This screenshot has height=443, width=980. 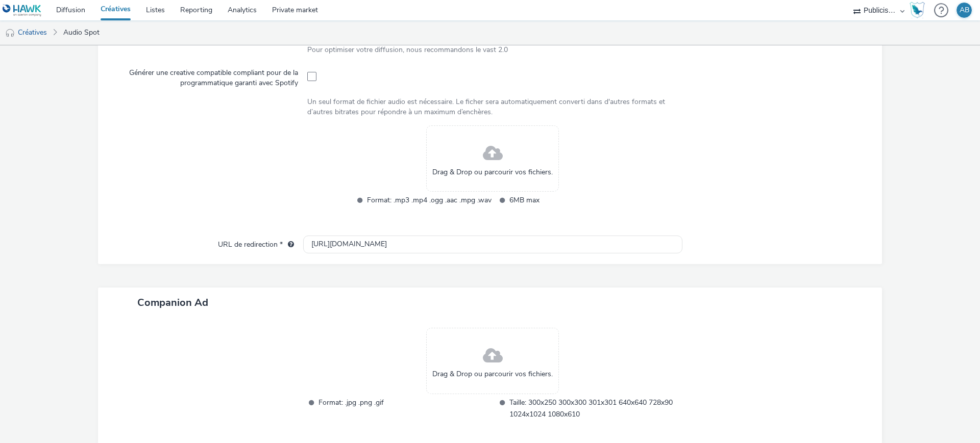 I want to click on div: Un seul format de fichier audio est nécessaire. Le ficher sera automatiquement converti dans d'au..., so click(x=492, y=107).